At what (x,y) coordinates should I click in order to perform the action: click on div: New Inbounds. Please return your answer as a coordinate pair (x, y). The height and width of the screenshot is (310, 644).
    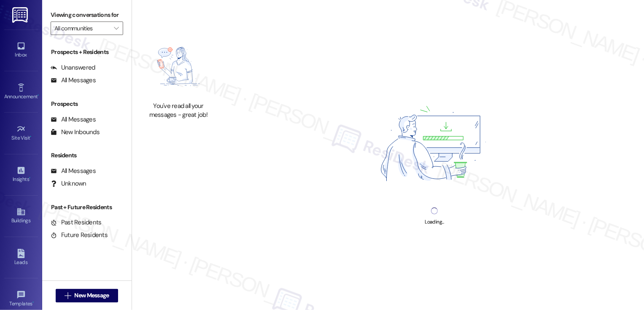
    Looking at the image, I should click on (75, 132).